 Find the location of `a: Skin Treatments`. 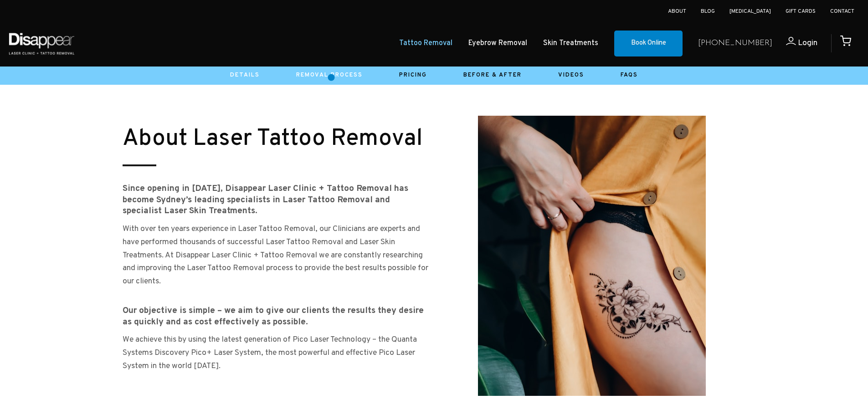

a: Skin Treatments is located at coordinates (570, 43).